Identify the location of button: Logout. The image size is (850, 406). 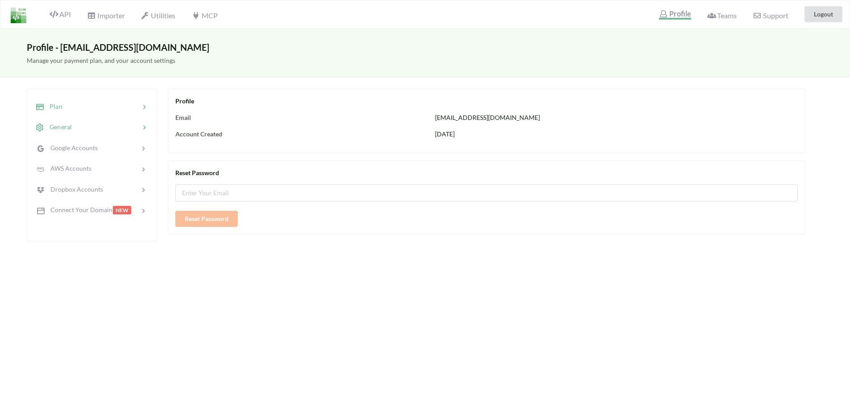
(823, 14).